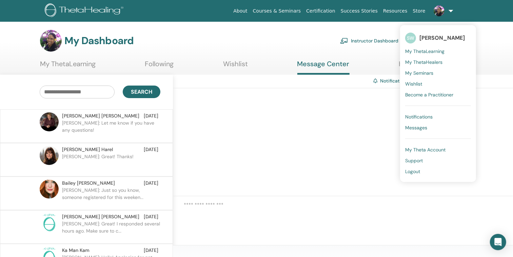 The image size is (513, 257). Describe the element at coordinates (438, 160) in the screenshot. I see `a: Support` at that location.